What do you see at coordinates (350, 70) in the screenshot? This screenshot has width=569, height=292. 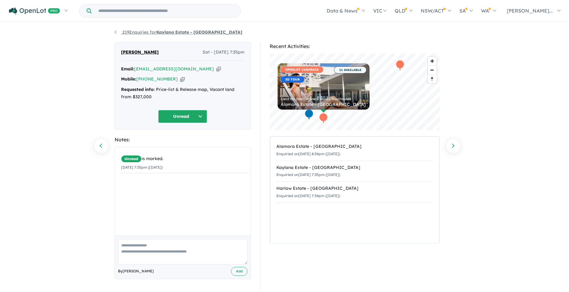 I see `span: 11 AVAILABLE` at bounding box center [350, 70].